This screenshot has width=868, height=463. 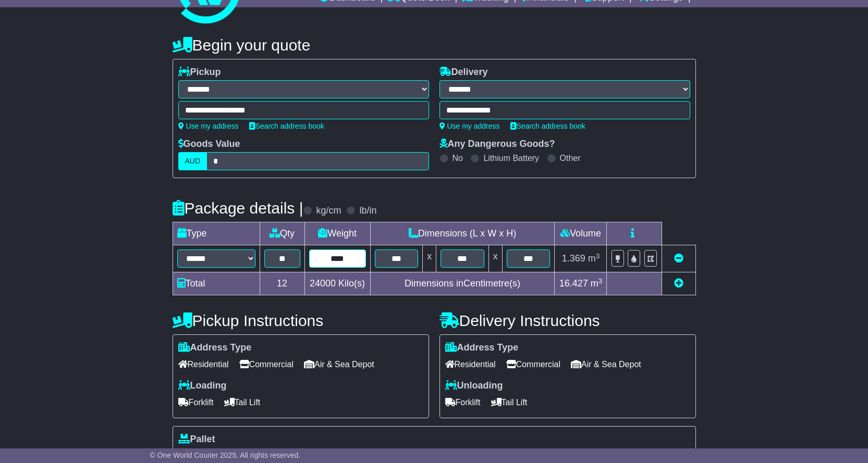 What do you see at coordinates (193, 161) in the screenshot?
I see `label: AUD` at bounding box center [193, 161].